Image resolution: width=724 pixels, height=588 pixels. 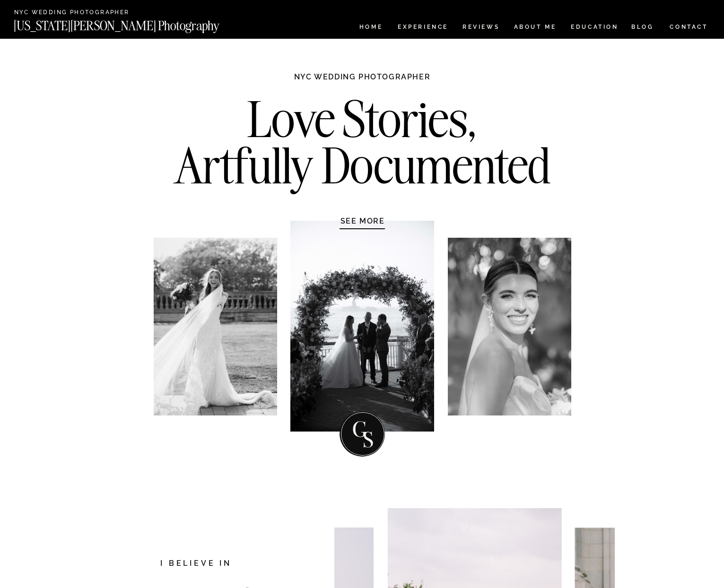 What do you see at coordinates (371, 28) in the screenshot?
I see `a: HOME` at bounding box center [371, 28].